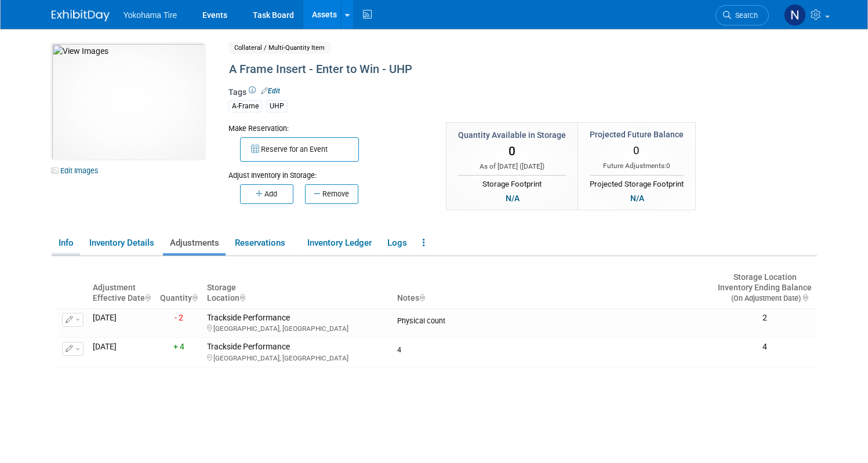 Image resolution: width=868 pixels, height=463 pixels. What do you see at coordinates (277, 106) in the screenshot?
I see `div: UHP` at bounding box center [277, 106].